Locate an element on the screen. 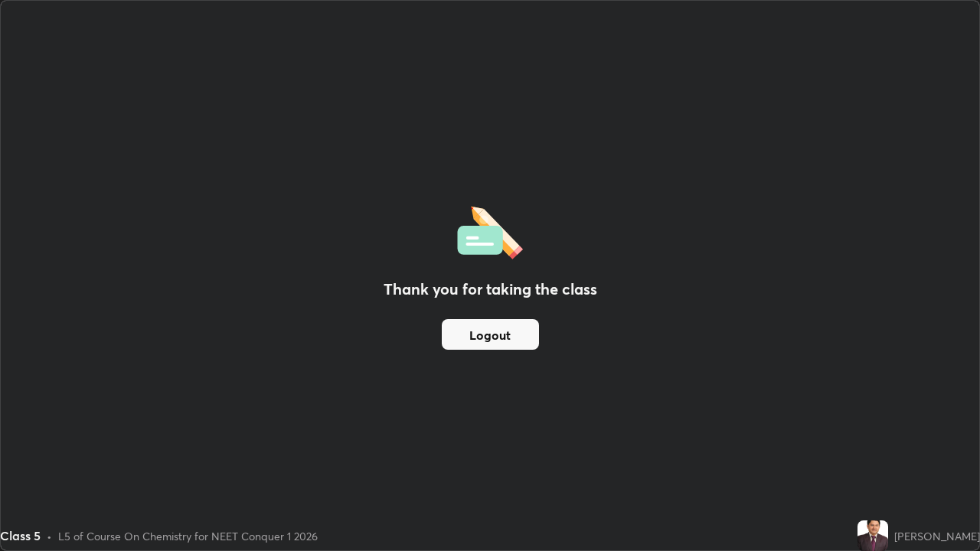 The width and height of the screenshot is (980, 551). h2: Thank you for taking the class is located at coordinates (490, 290).